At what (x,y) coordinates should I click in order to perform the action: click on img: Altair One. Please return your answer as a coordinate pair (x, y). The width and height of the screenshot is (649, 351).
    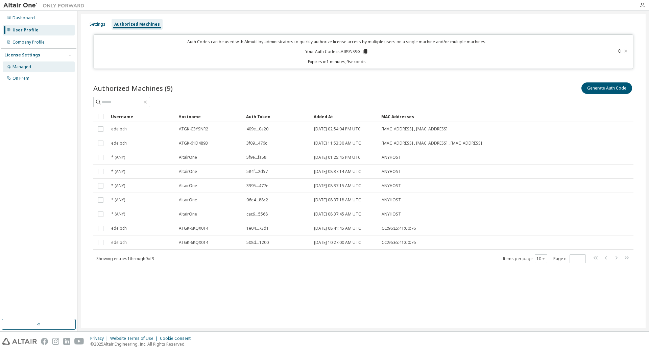
    Looking at the image, I should click on (46, 5).